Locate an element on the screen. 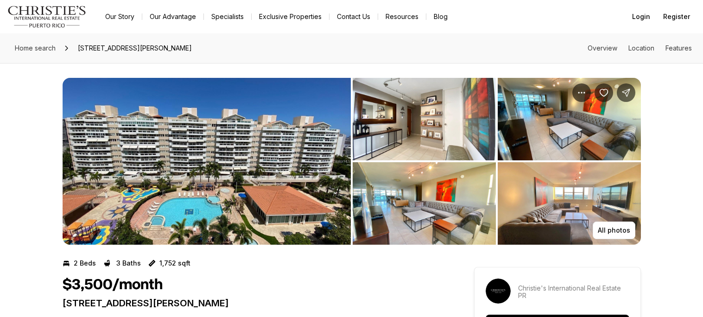  p: Christie's International Real Estate PR is located at coordinates (574, 292).